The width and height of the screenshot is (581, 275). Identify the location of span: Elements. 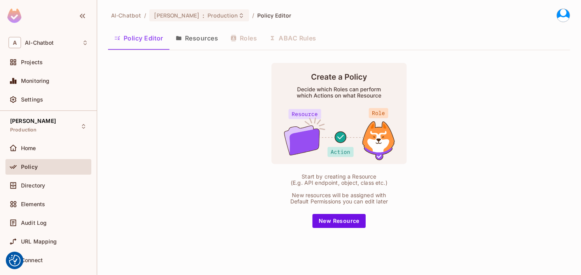
(33, 204).